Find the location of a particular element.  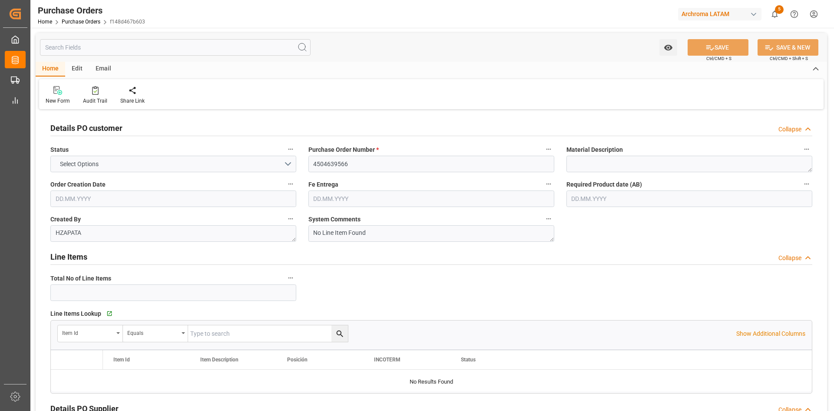

div: Share Link is located at coordinates (133, 101).